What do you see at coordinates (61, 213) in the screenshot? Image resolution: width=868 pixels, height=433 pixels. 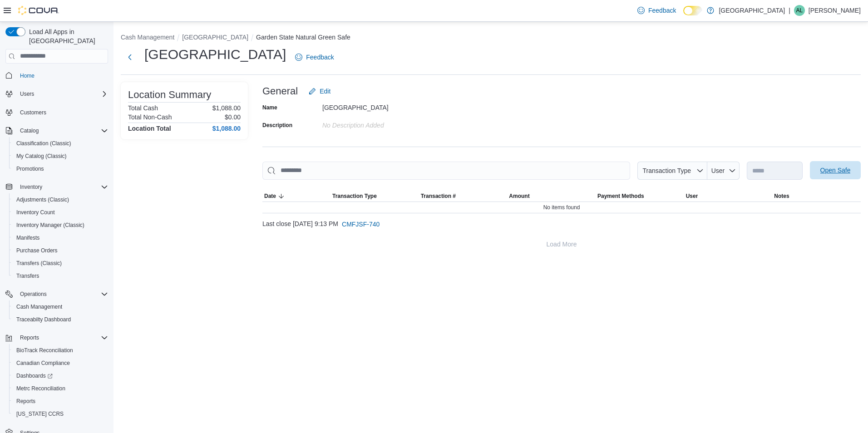 I see `button: Inventory Count` at bounding box center [61, 213].